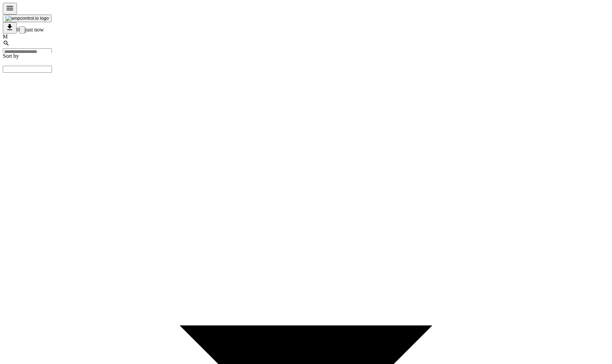  What do you see at coordinates (27, 18) in the screenshot?
I see `img: ampcontrol.io logo` at bounding box center [27, 18].